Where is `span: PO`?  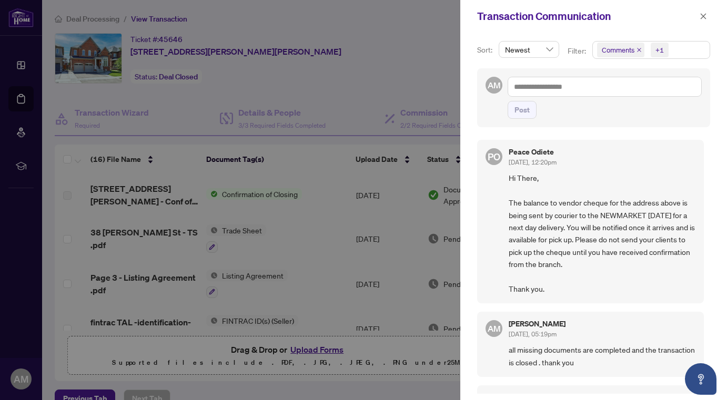
span: PO is located at coordinates (494, 157).